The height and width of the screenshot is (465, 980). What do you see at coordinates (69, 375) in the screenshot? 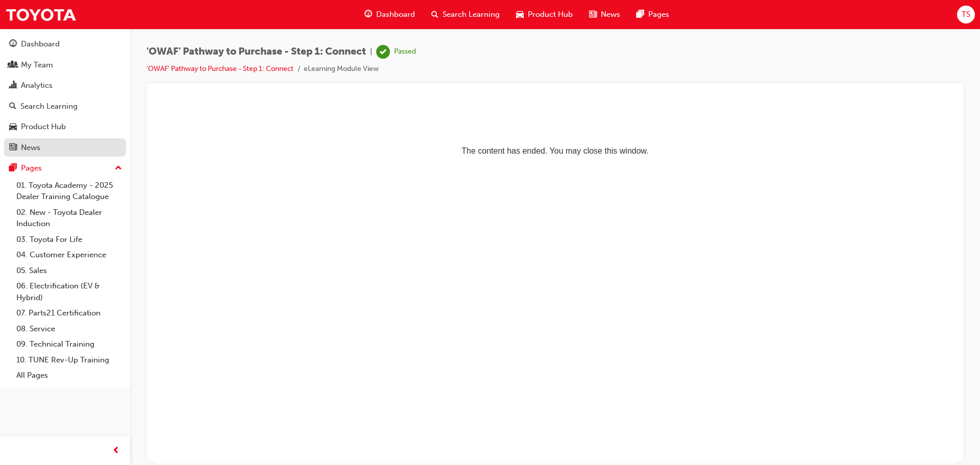
I see `a: All Pages` at bounding box center [69, 375].